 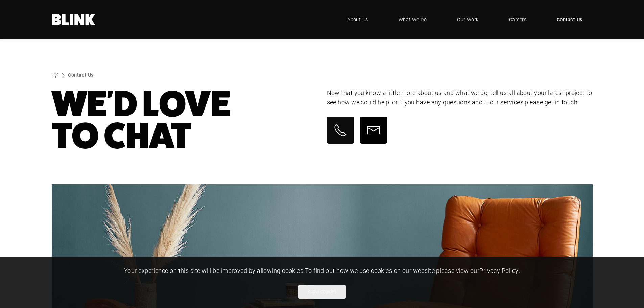 What do you see at coordinates (468, 20) in the screenshot?
I see `span: Our Work` at bounding box center [468, 20].